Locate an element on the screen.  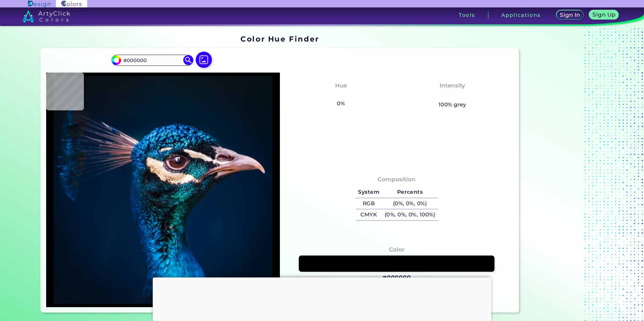
img: icon search is located at coordinates (188, 60).